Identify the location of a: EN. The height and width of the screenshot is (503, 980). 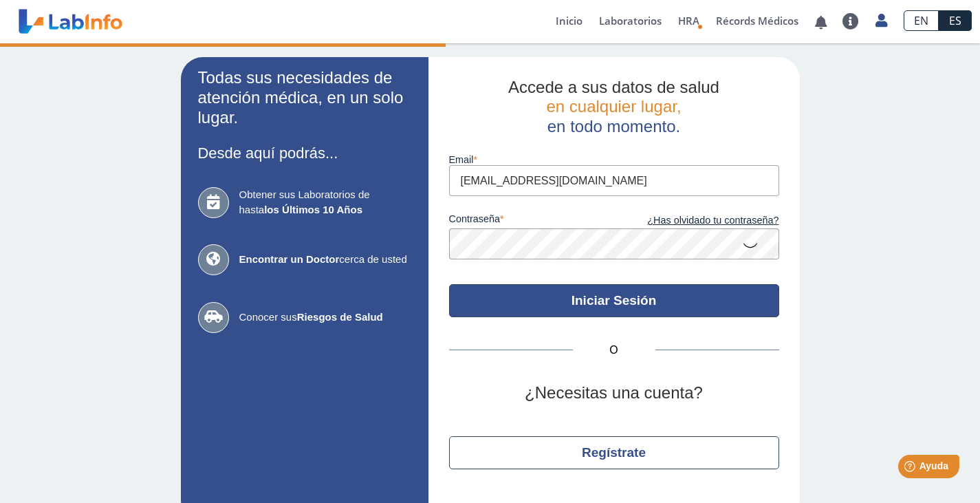
(921, 21).